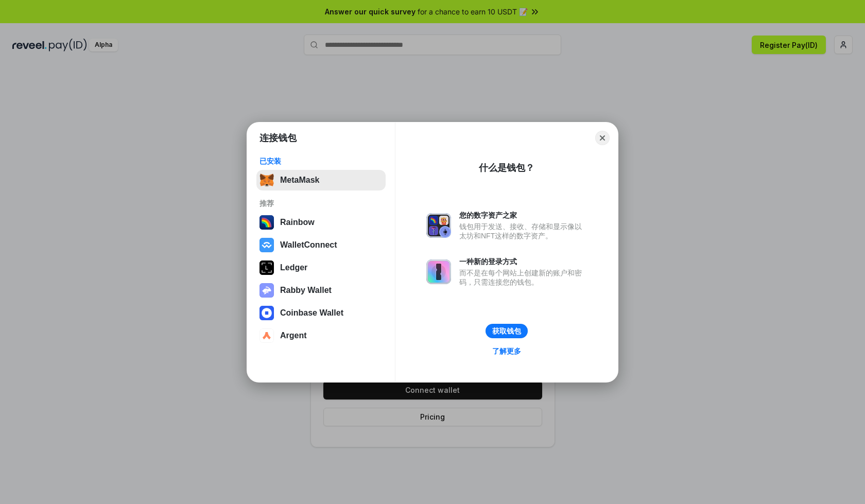 Image resolution: width=865 pixels, height=504 pixels. I want to click on button: WalletConnect, so click(321, 245).